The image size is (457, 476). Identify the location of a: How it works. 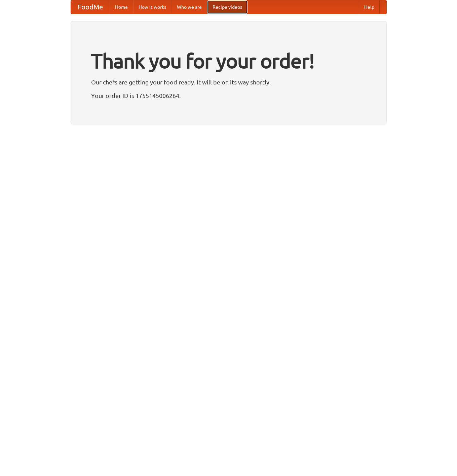
(152, 7).